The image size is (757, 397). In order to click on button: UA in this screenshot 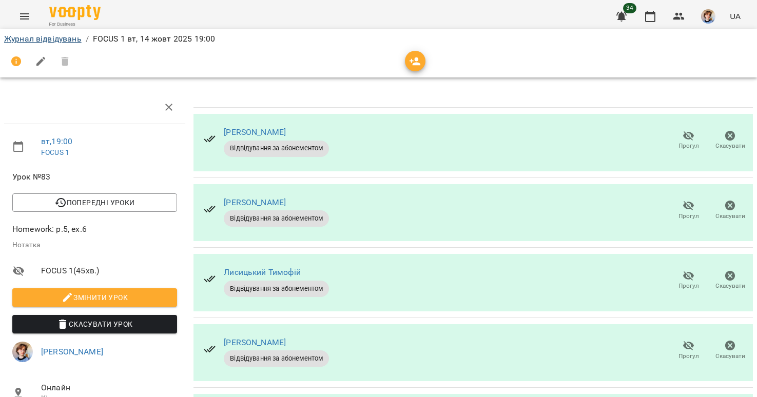, I will do `click(735, 16)`.